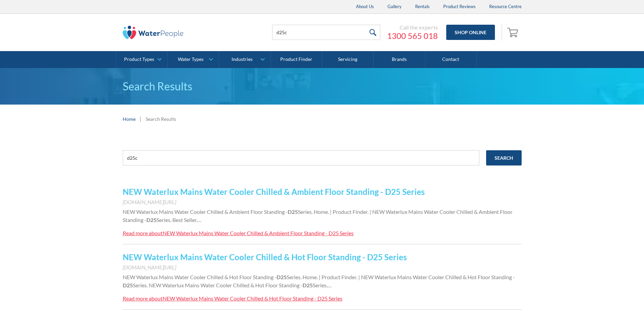  Describe the element at coordinates (513, 32) in the screenshot. I see `a: Open cart` at that location.